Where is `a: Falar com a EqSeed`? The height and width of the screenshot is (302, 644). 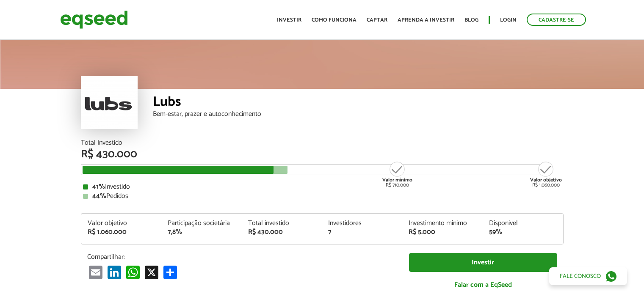
a: Falar com a EqSeed is located at coordinates (483, 285).